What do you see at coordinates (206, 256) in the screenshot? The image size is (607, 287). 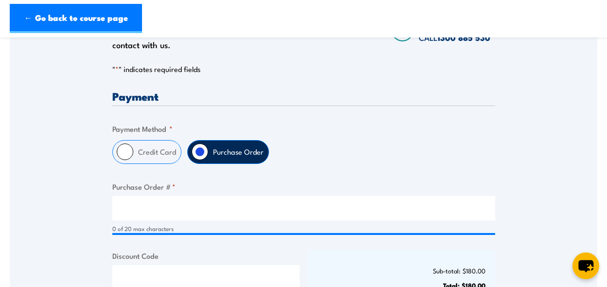 I see `label: Discount Code` at bounding box center [206, 256].